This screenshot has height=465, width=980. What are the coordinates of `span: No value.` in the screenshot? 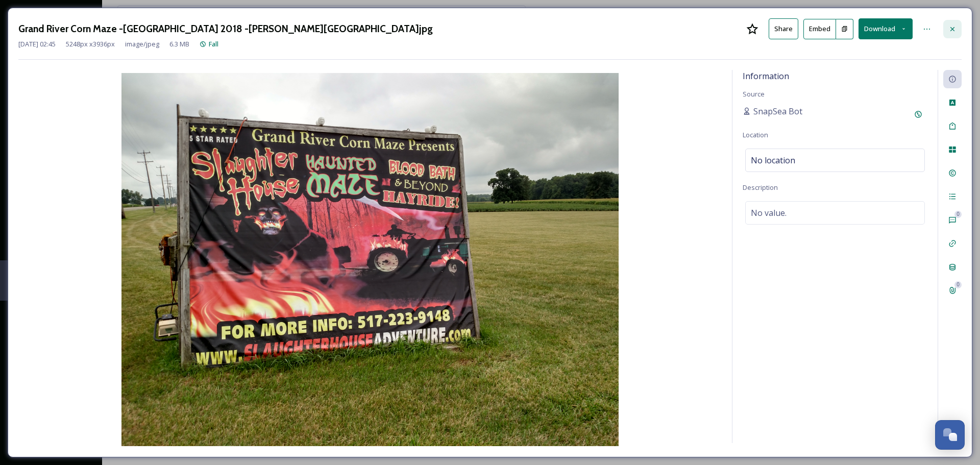 It's located at (768, 213).